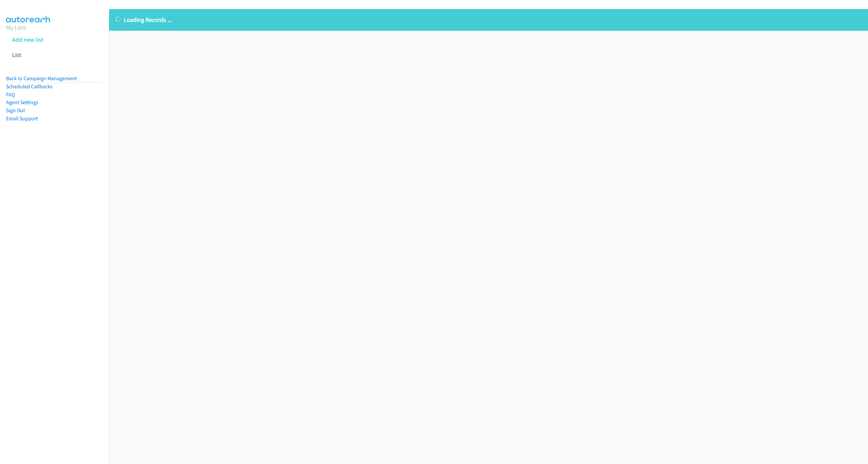 The height and width of the screenshot is (464, 868). What do you see at coordinates (11, 95) in the screenshot?
I see `a: FAQ` at bounding box center [11, 95].